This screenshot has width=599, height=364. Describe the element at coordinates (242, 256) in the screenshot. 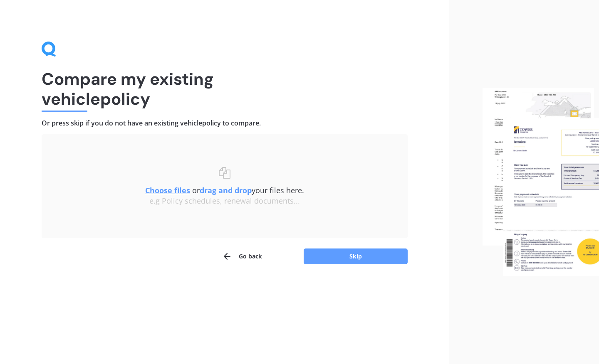

I see `button: Go back` at that location.